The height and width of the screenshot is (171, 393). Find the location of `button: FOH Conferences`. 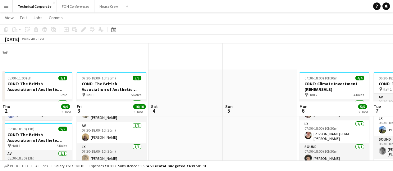

button: FOH Conferences is located at coordinates (76, 6).